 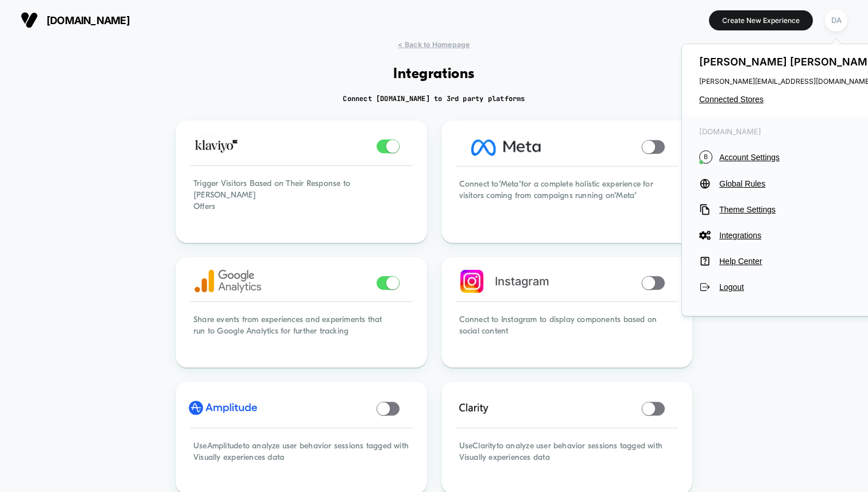 What do you see at coordinates (706, 156) in the screenshot?
I see `i: B` at bounding box center [706, 156].